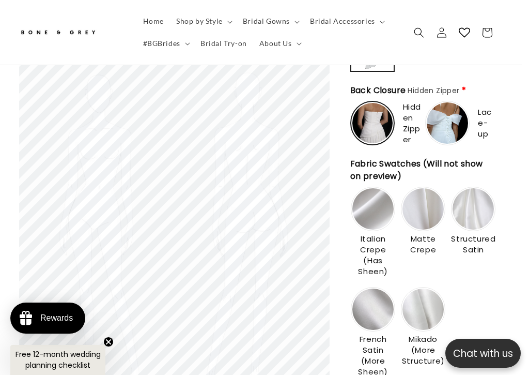  I want to click on button: Write a review, so click(443, 24).